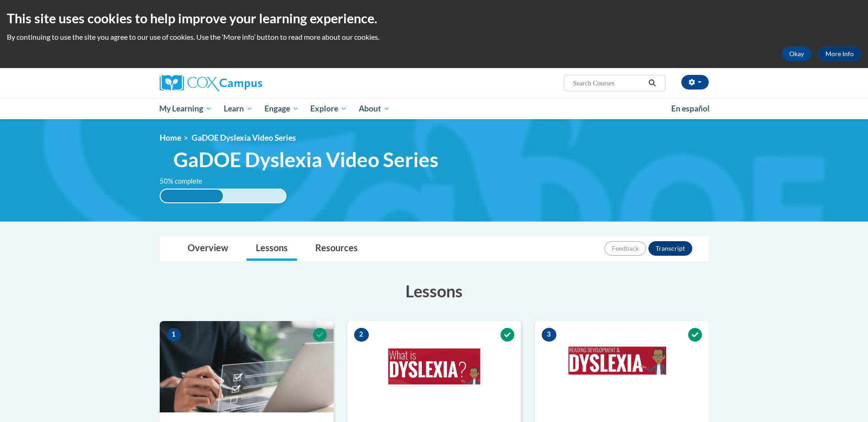  What do you see at coordinates (329, 109) in the screenshot?
I see `span: Explore` at bounding box center [329, 109].